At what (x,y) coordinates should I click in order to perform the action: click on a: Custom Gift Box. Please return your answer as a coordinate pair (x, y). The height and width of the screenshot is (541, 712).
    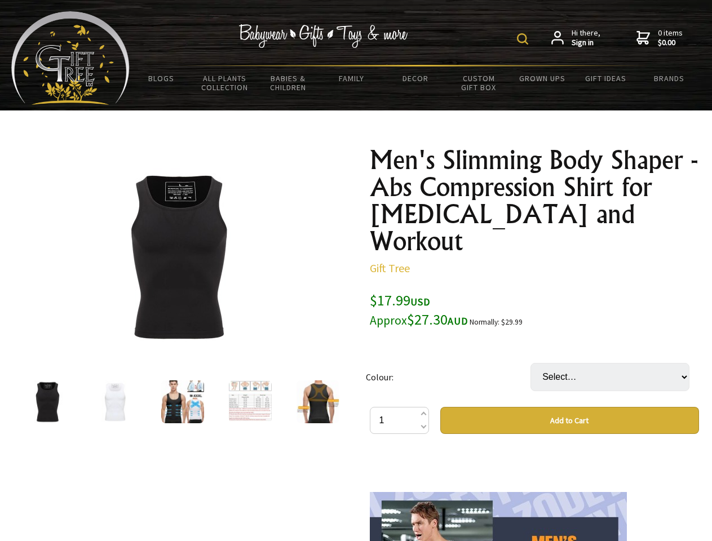
    Looking at the image, I should click on (479, 83).